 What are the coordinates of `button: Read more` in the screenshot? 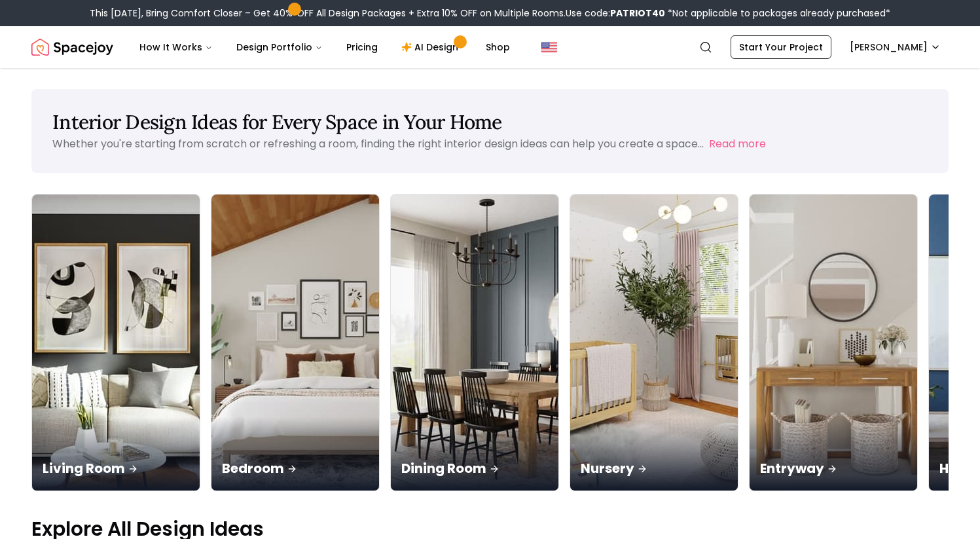 It's located at (737, 144).